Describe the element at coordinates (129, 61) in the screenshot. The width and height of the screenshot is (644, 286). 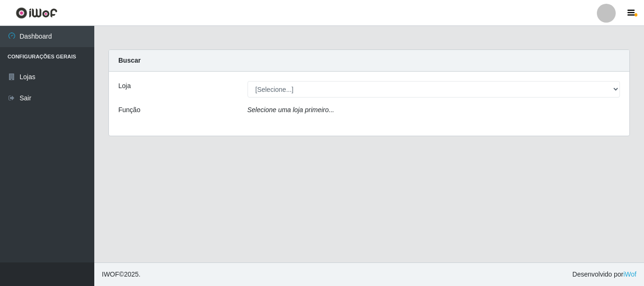
I see `strong: Buscar` at that location.